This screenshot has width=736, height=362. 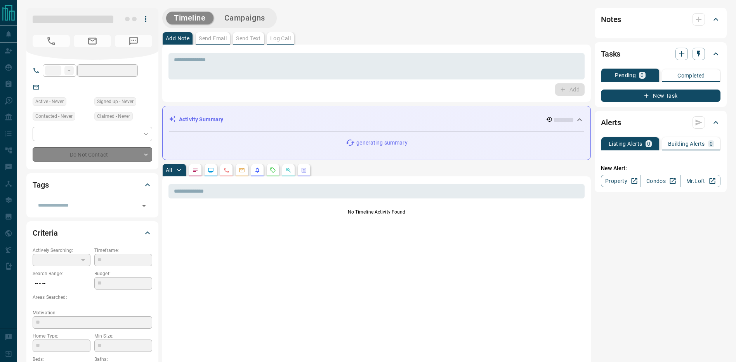 What do you see at coordinates (92, 154) in the screenshot?
I see `div: Do Not Contact` at bounding box center [92, 154].